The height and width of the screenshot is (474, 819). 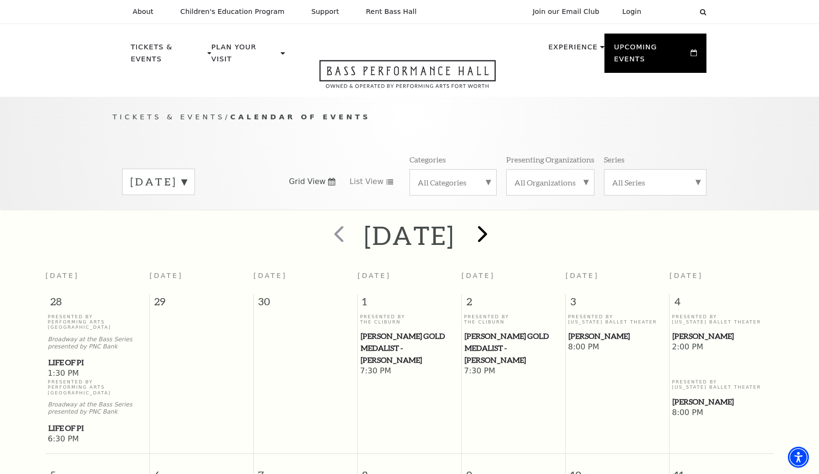 What do you see at coordinates (550, 182) in the screenshot?
I see `label: All Organizations` at bounding box center [550, 182].